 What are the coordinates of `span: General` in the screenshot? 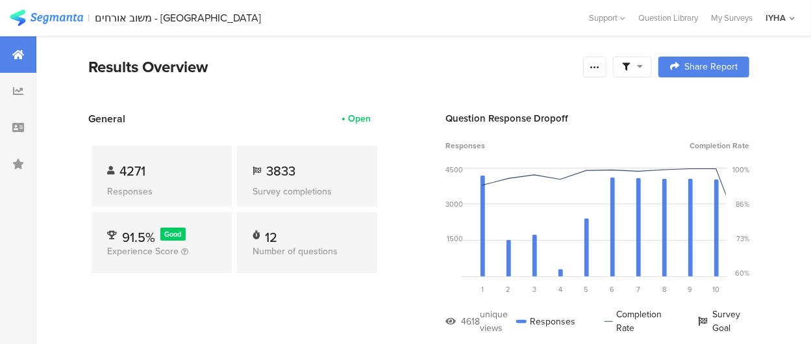 It's located at (107, 118).